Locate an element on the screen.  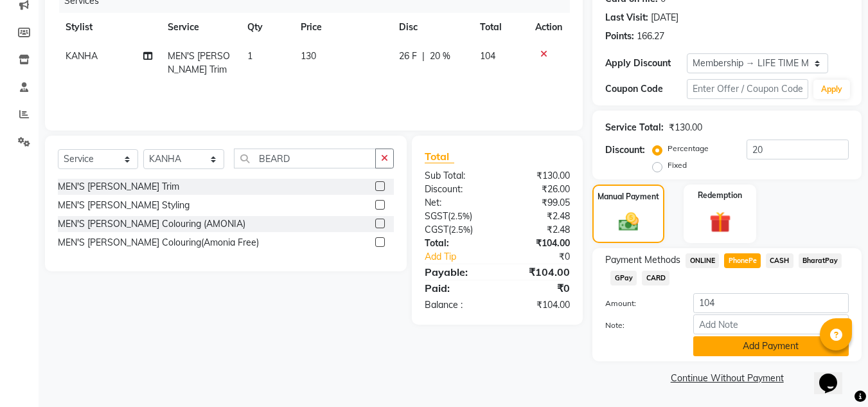
label: Manual Payment is located at coordinates (628, 197).